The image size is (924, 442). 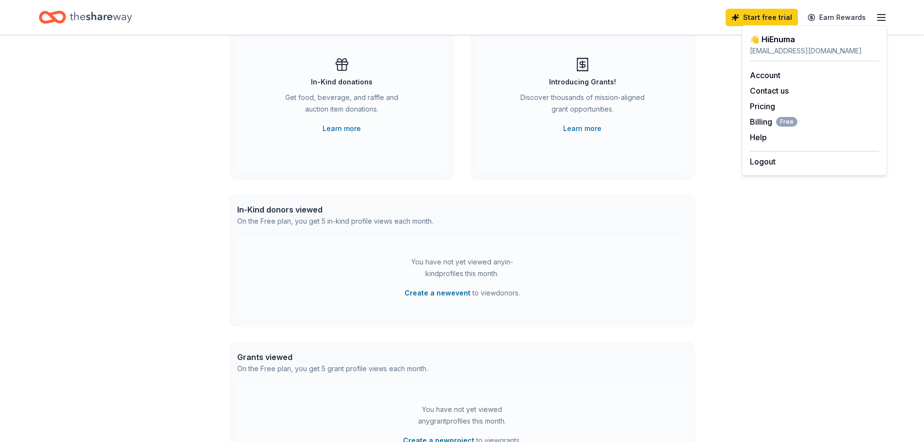 I want to click on span: Billing, so click(x=774, y=122).